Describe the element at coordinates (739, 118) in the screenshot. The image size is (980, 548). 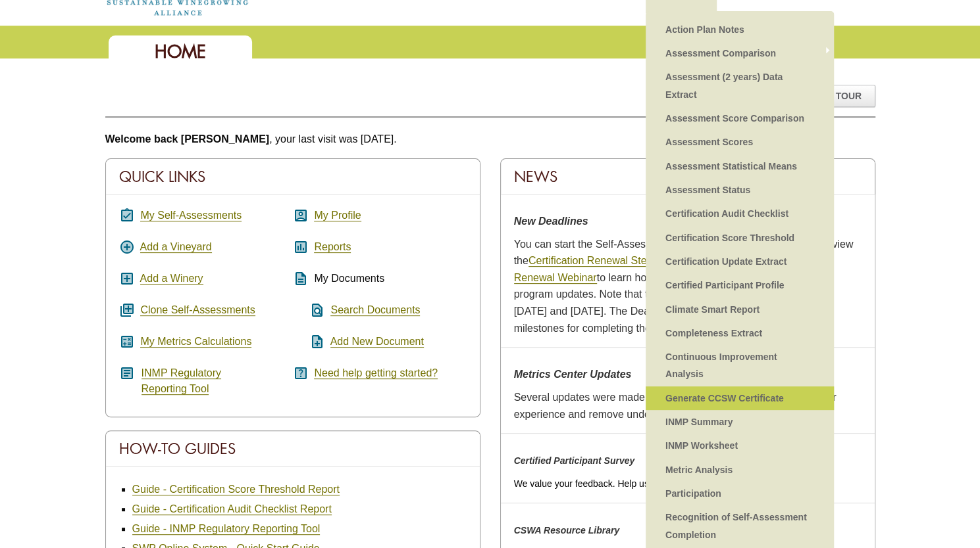
I see `a: Assessment Score Comparison` at that location.